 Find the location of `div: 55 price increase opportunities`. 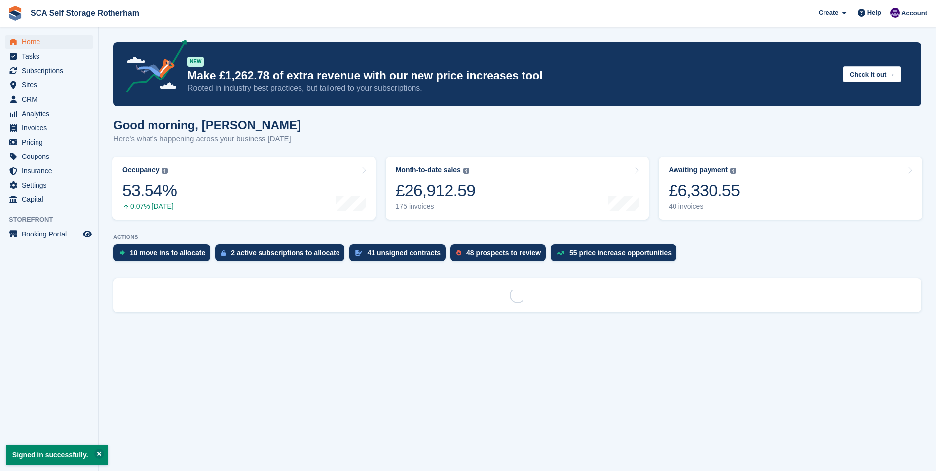

div: 55 price increase opportunities is located at coordinates (620, 253).